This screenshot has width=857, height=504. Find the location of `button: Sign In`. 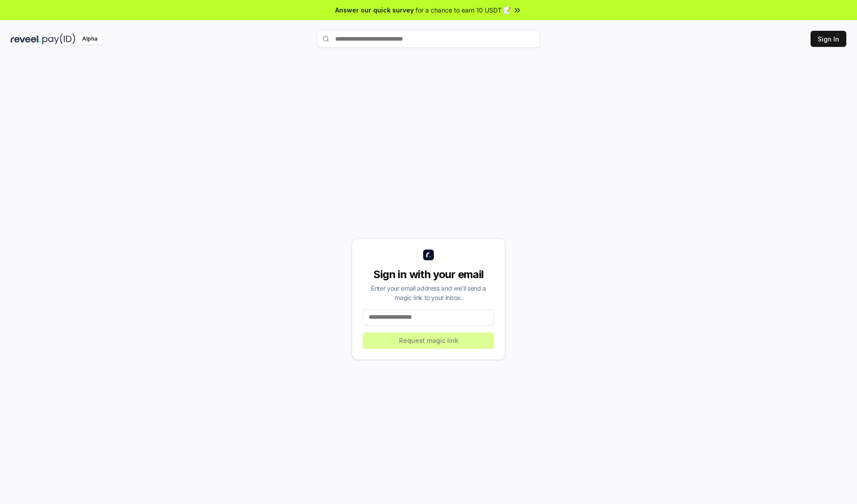

button: Sign In is located at coordinates (829, 39).